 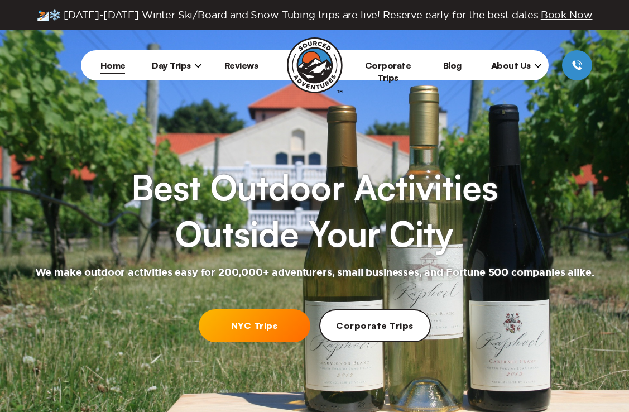 What do you see at coordinates (177, 65) in the screenshot?
I see `span: Day Trips` at bounding box center [177, 65].